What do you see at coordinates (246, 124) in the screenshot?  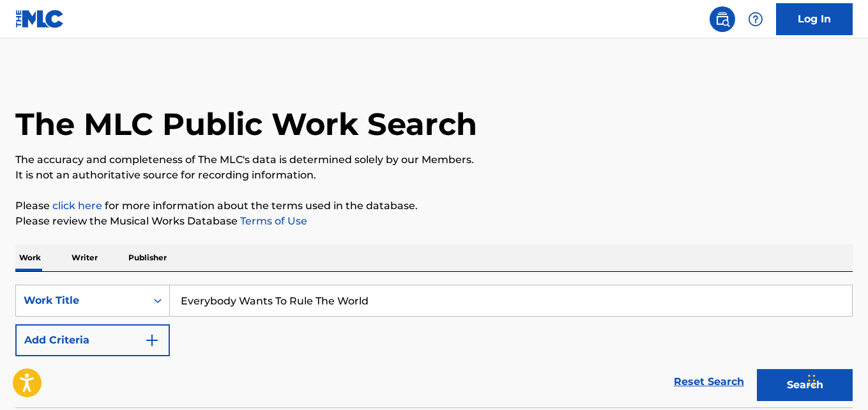 I see `h1: The MLC Public Work Search` at bounding box center [246, 124].